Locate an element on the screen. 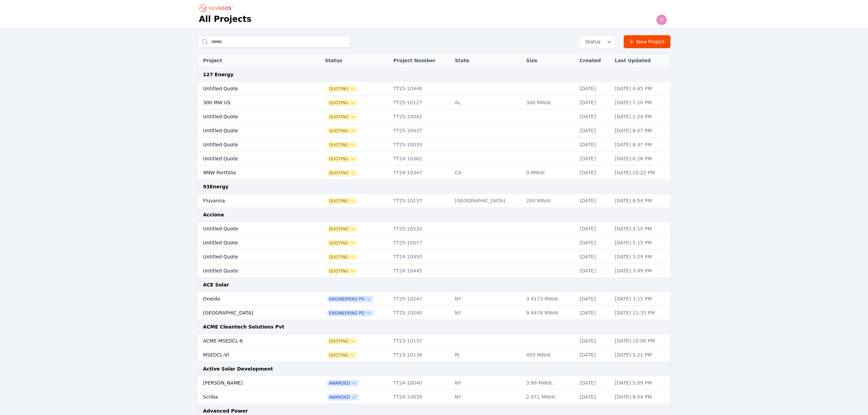  td: TT24-10445 is located at coordinates (421, 271).